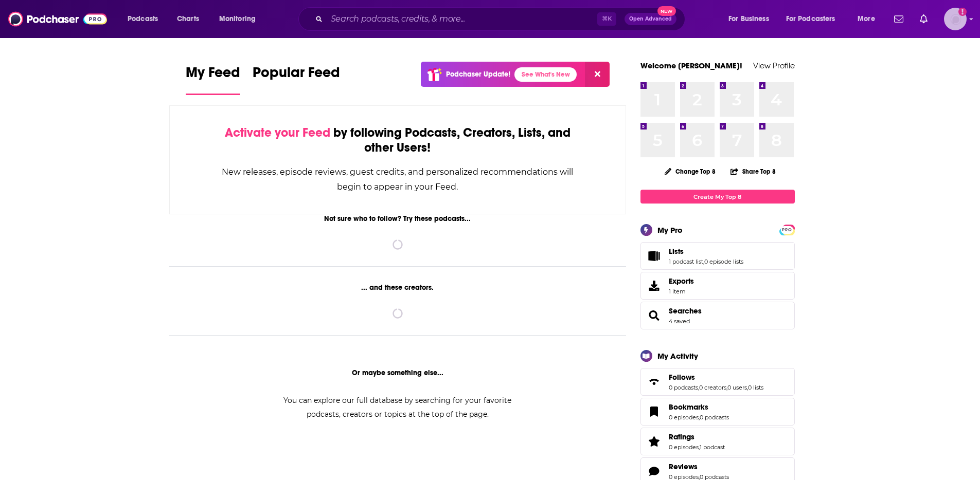 The width and height of the screenshot is (980, 480). I want to click on span: Activate your Feed, so click(277, 133).